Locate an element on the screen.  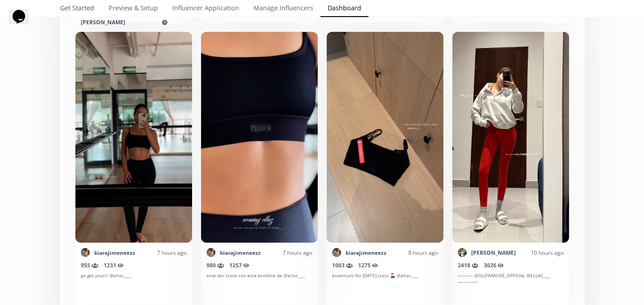
span: 980 is located at coordinates (215, 265).